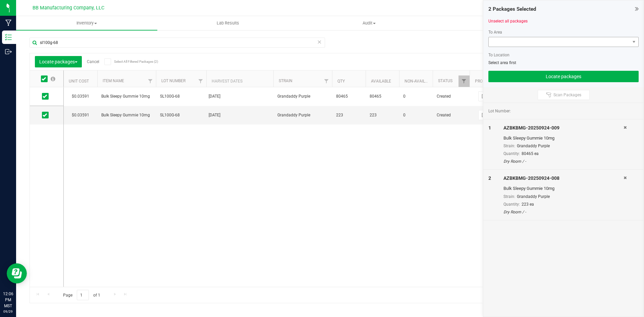 This screenshot has height=317, width=644. Describe the element at coordinates (8, 311) in the screenshot. I see `p: 09/29` at that location.